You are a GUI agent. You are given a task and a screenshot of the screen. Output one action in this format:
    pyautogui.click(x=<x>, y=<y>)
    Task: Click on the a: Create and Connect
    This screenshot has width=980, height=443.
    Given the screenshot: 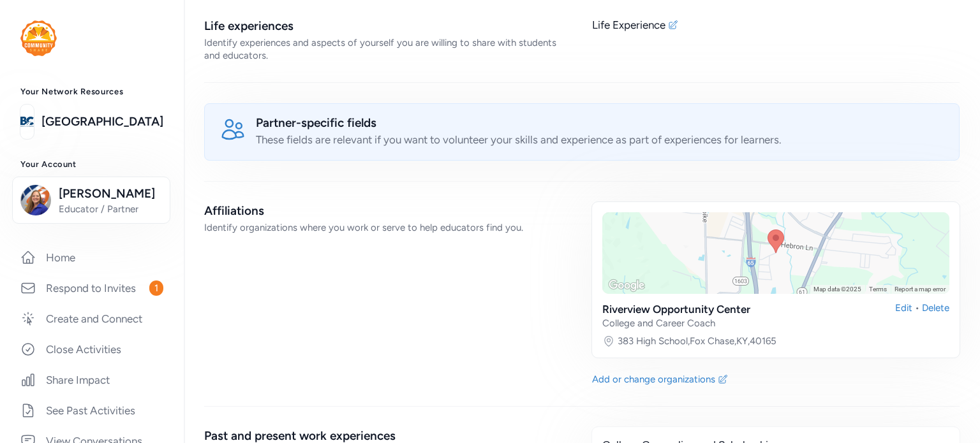 What is the action you would take?
    pyautogui.click(x=91, y=319)
    